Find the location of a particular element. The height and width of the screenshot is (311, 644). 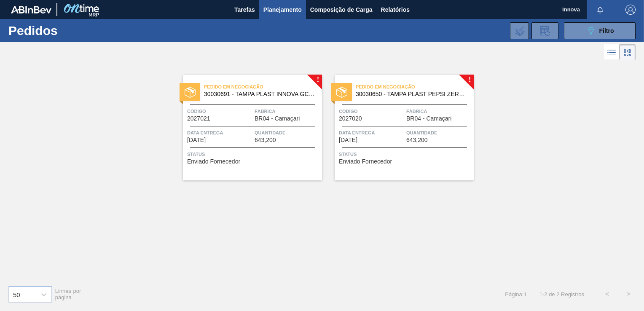

div: Visão em Lista is located at coordinates (611, 52).